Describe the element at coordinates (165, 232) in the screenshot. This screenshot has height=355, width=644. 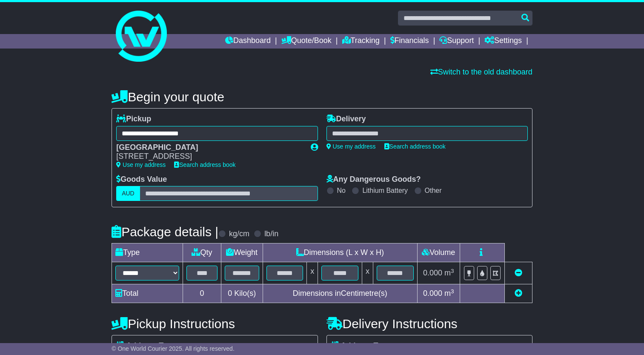
I see `h4: Package details |` at that location.